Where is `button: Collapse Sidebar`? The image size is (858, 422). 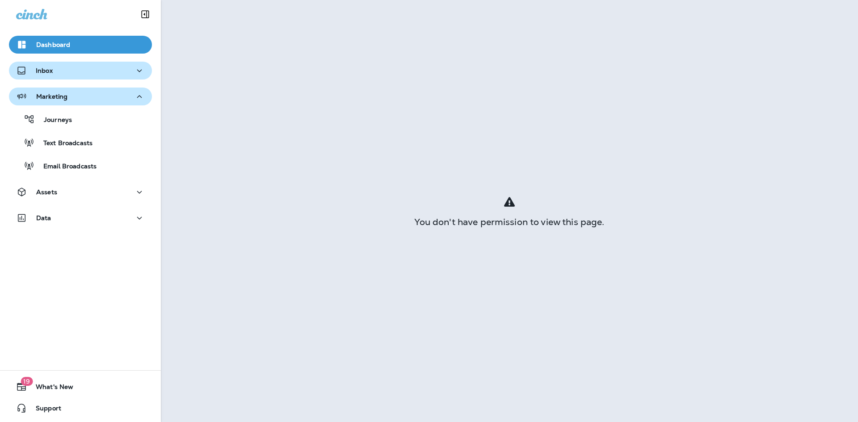
button: Collapse Sidebar is located at coordinates (145, 14).